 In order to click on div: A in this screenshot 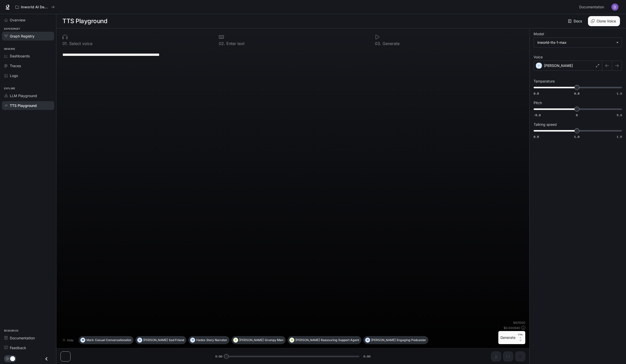, I will do `click(292, 340)`.